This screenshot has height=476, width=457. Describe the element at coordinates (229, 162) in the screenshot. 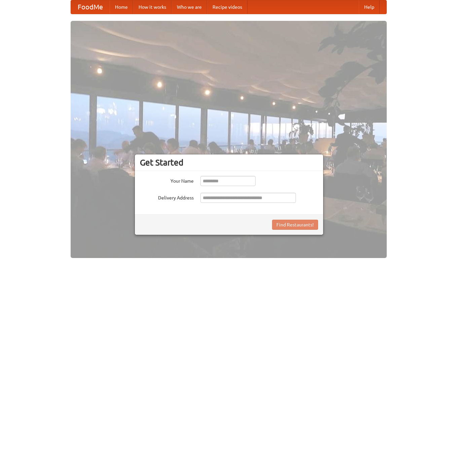

I see `h3: Get Started` at that location.